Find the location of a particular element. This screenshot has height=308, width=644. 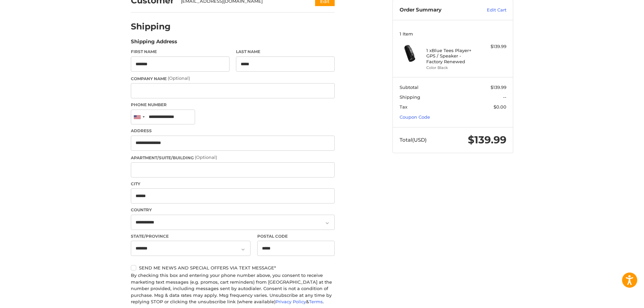

span: Shipping is located at coordinates (410, 97).